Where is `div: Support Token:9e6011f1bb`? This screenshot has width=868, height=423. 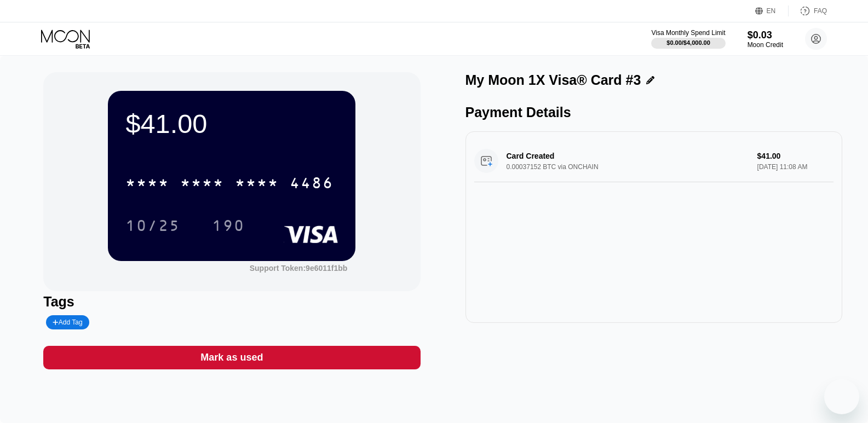
div: Support Token:9e6011f1bb is located at coordinates (299, 268).